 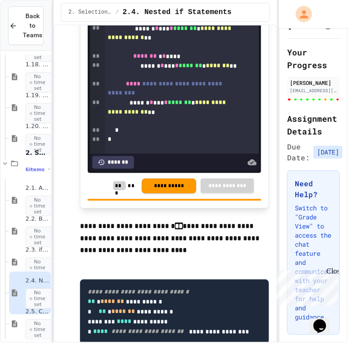 I want to click on h2: Assignment Details, so click(x=314, y=125).